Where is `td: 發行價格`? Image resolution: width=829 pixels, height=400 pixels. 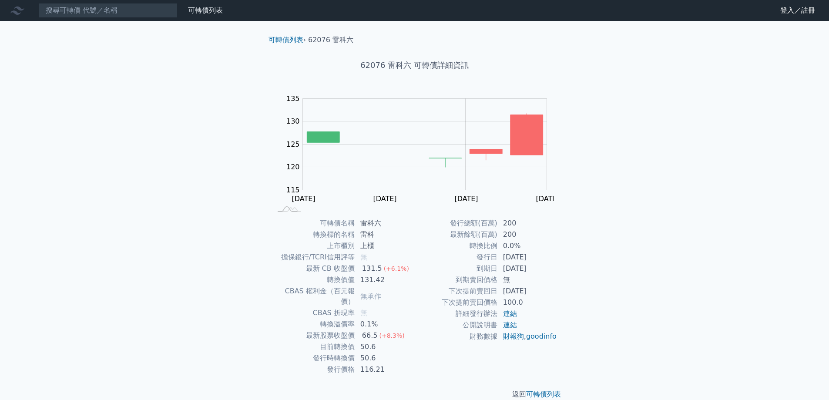 td: 發行價格 is located at coordinates (313, 369).